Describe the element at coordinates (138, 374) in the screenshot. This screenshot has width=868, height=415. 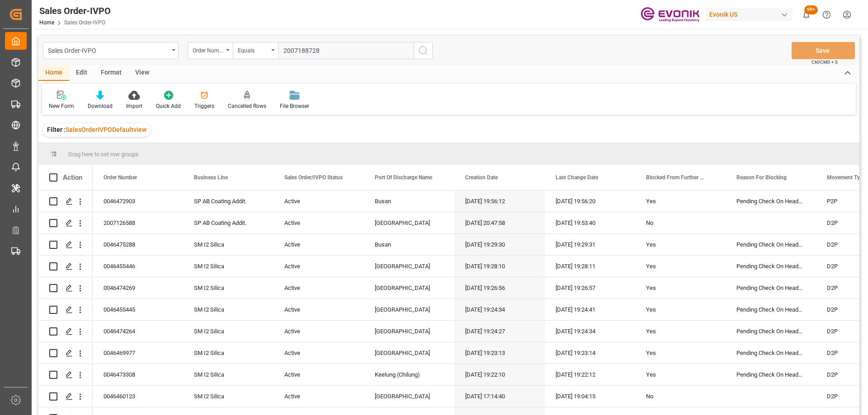
I see `div: 0046473308` at that location.